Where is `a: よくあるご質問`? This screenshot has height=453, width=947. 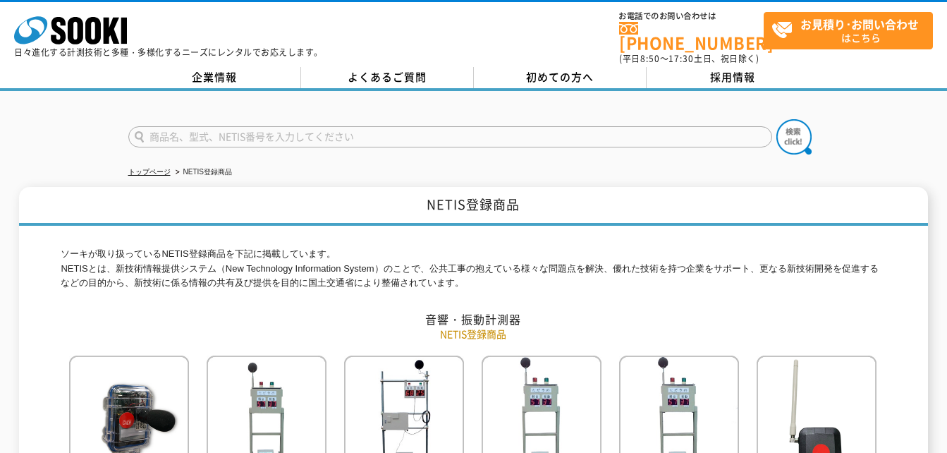 a: よくあるご質問 is located at coordinates (387, 78).